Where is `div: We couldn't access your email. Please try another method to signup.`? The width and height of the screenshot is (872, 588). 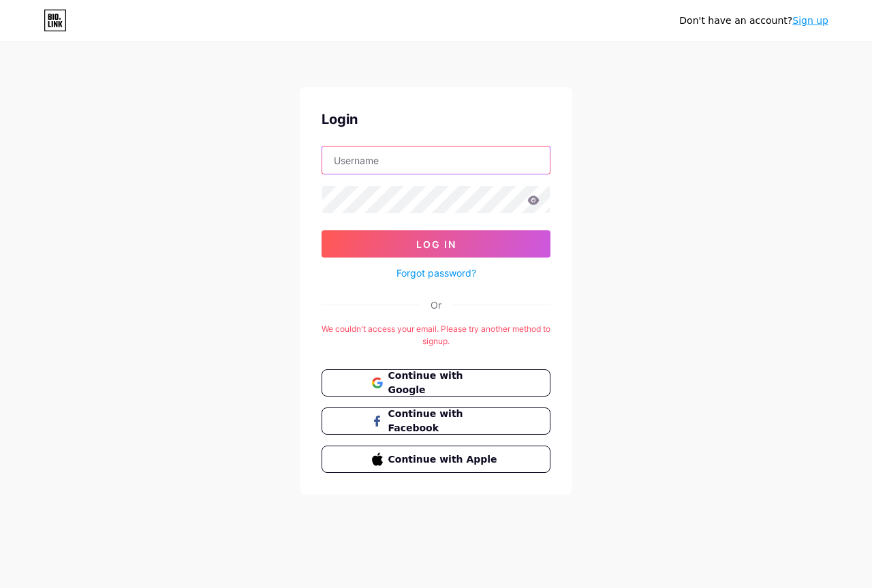 div: We couldn't access your email. Please try another method to signup. is located at coordinates (436, 335).